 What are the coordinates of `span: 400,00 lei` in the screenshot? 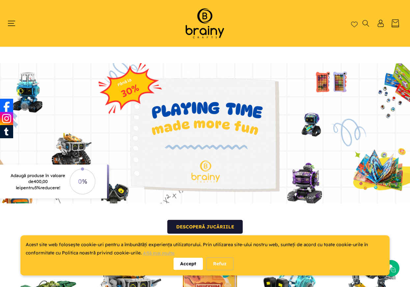 It's located at (32, 184).